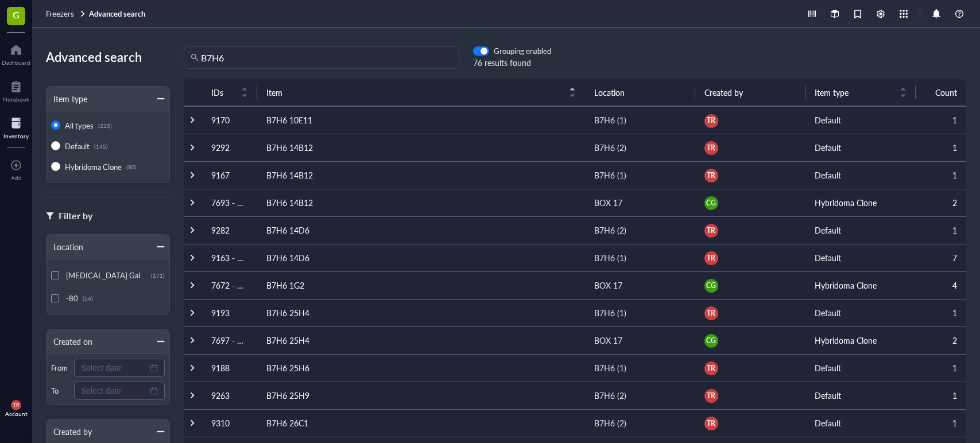 This screenshot has height=443, width=980. What do you see at coordinates (421, 395) in the screenshot?
I see `td: B7H6 25H9` at bounding box center [421, 395].